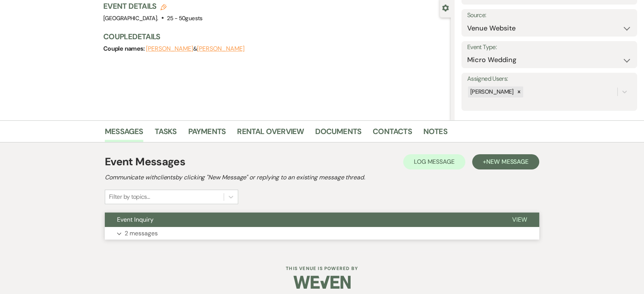 The height and width of the screenshot is (294, 644). What do you see at coordinates (520, 220) in the screenshot?
I see `button: View` at bounding box center [520, 220].